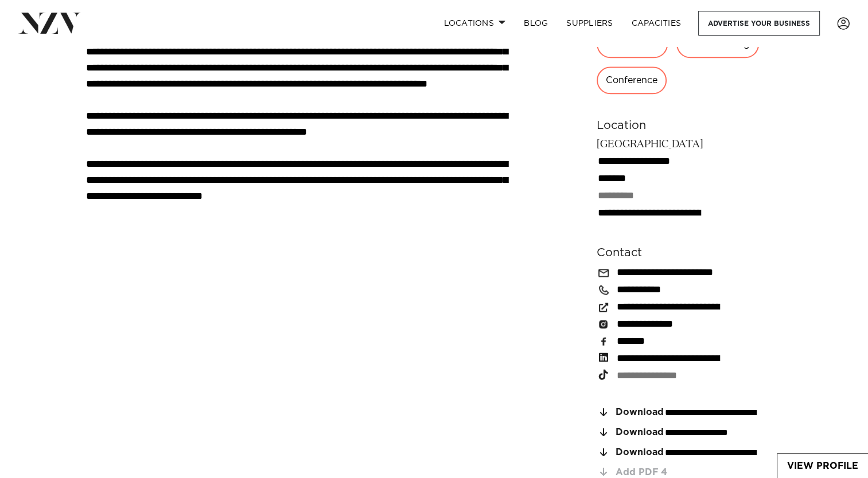  I want to click on h6: Location, so click(690, 125).